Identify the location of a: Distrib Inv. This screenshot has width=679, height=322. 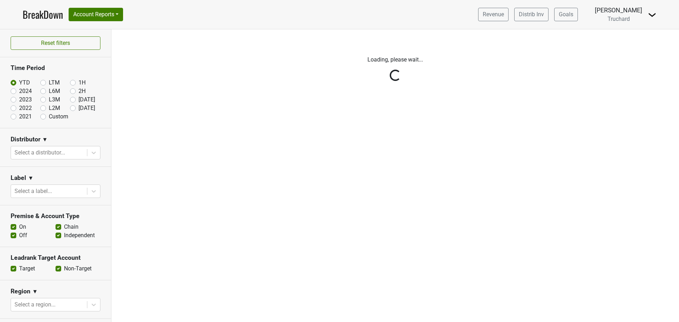
(531, 15).